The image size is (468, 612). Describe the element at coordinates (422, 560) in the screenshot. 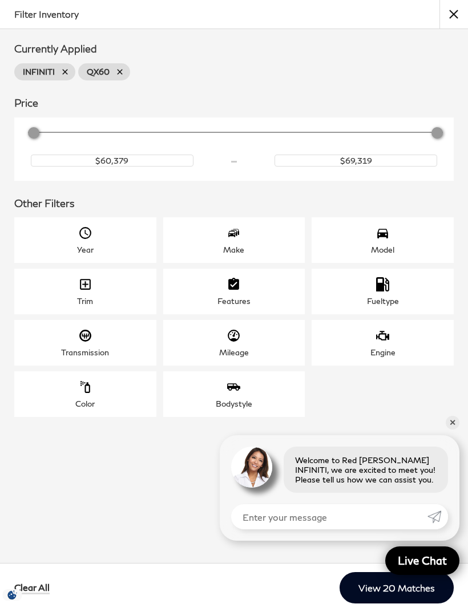

I see `span: Live Chat` at that location.